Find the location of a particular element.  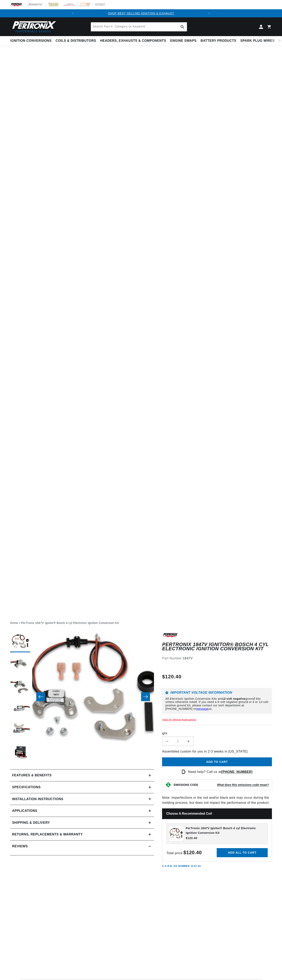

strong: What does this emissions code mean? is located at coordinates (243, 785).